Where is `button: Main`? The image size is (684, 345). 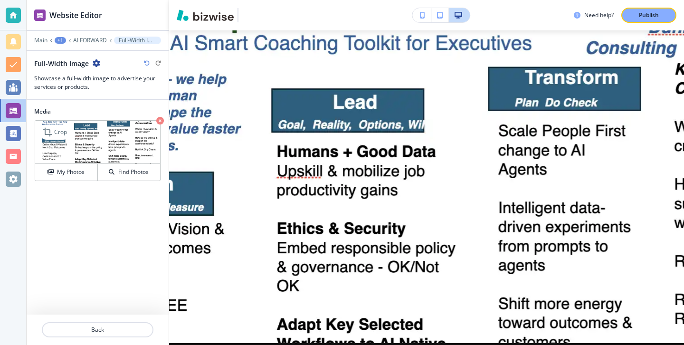 button: Main is located at coordinates (41, 40).